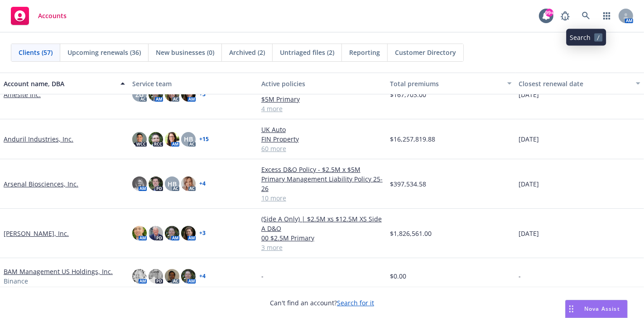  I want to click on div: Drag to move, so click(571, 309).